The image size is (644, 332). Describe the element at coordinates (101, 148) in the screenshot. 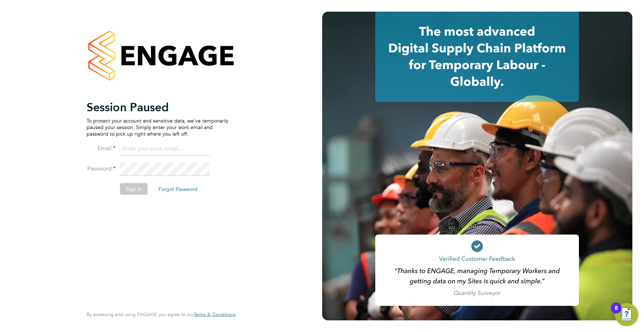

I see `label: Email` at that location.